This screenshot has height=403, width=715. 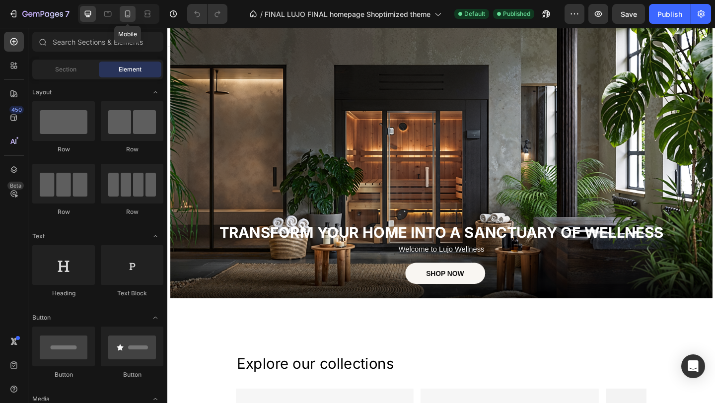 What do you see at coordinates (41, 318) in the screenshot?
I see `span: Button` at bounding box center [41, 318].